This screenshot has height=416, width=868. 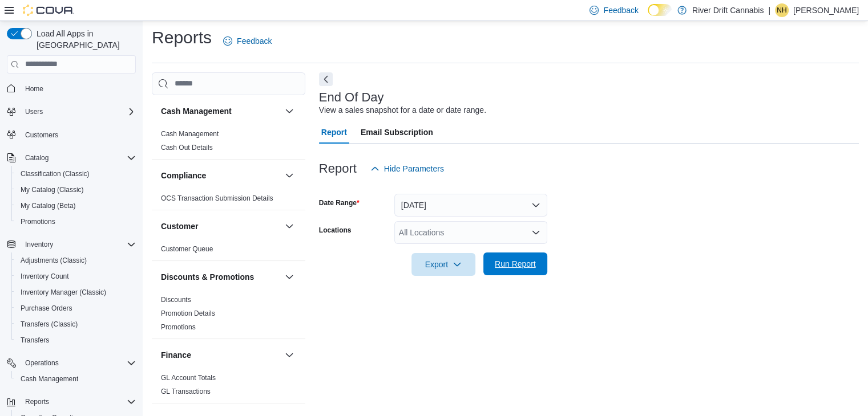 I want to click on button: Discounts & Promotions, so click(x=289, y=277).